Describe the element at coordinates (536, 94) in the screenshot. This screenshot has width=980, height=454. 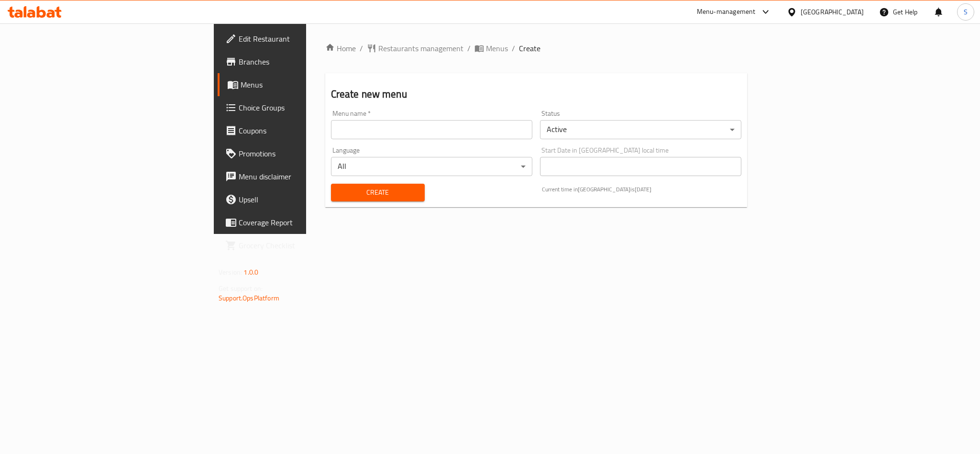
I see `h2: Create new menu` at that location.